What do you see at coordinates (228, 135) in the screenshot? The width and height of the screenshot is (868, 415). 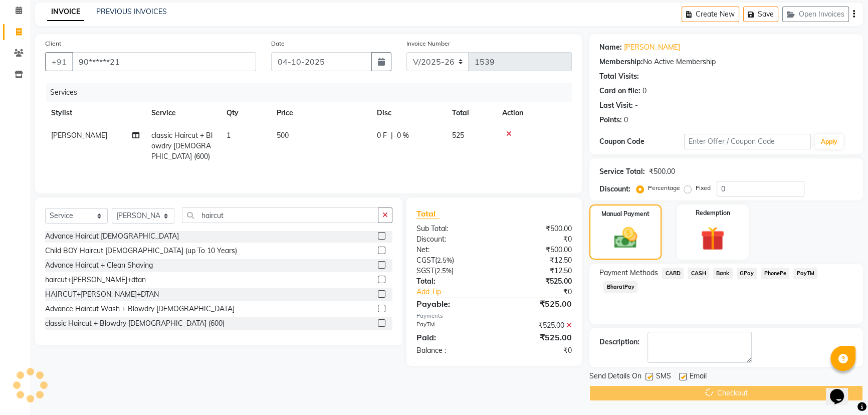 I see `span: 1` at bounding box center [228, 135].